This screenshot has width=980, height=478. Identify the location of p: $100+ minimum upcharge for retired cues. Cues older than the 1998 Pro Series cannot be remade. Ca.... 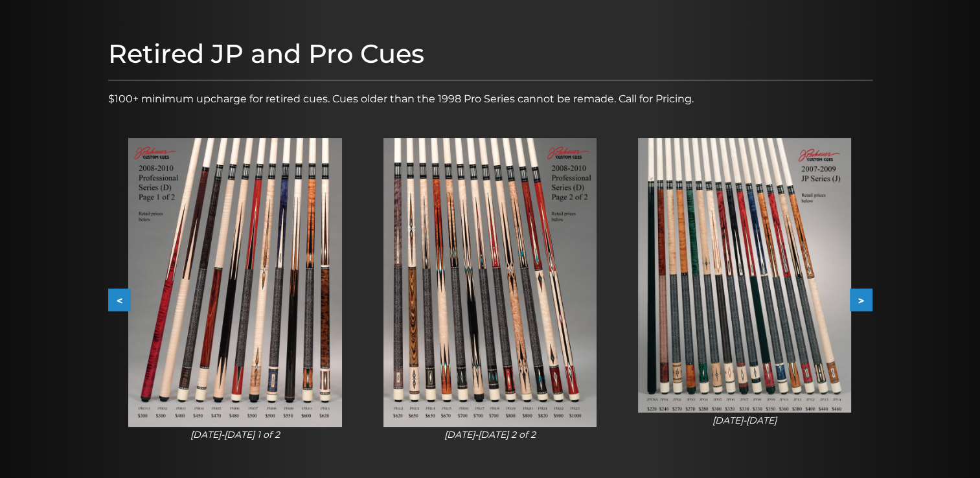
(490, 99).